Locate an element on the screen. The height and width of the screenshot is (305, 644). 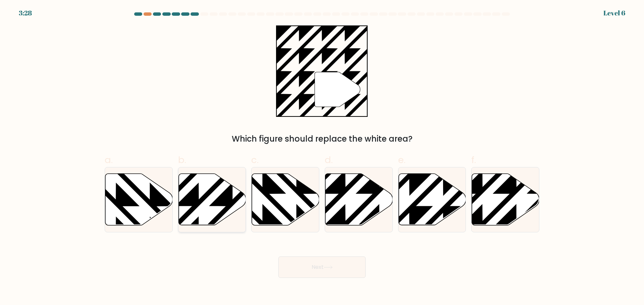
span: f. is located at coordinates (473, 160).